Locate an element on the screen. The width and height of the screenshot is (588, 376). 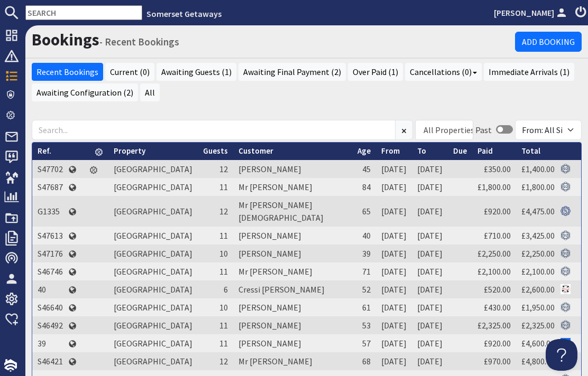
td: S47687 is located at coordinates (50, 187).